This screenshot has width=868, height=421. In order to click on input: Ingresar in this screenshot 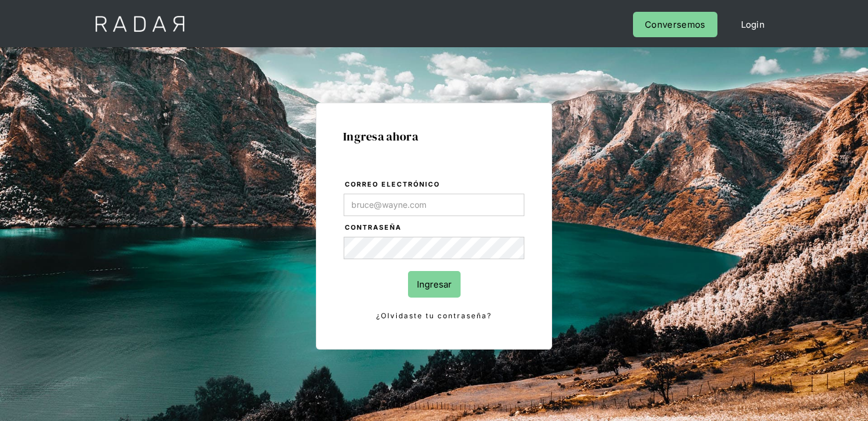, I will do `click(434, 284)`.